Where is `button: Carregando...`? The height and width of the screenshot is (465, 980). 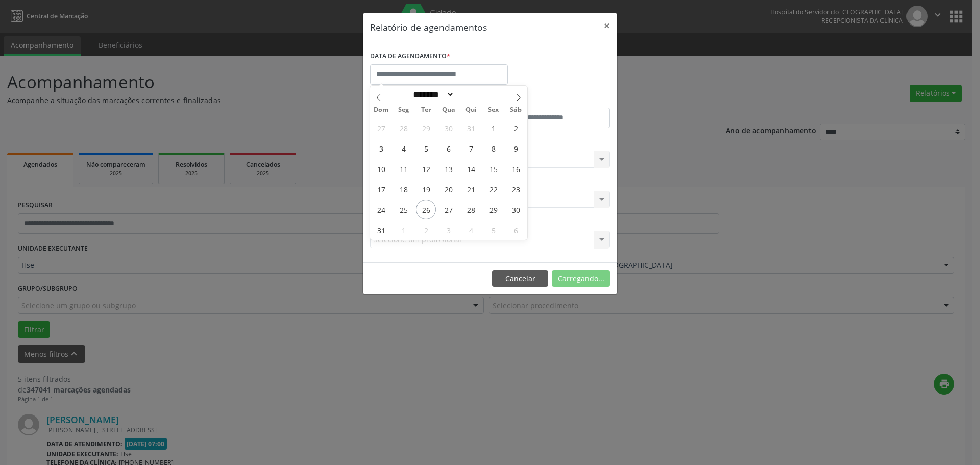 button: Carregando... is located at coordinates (581, 279).